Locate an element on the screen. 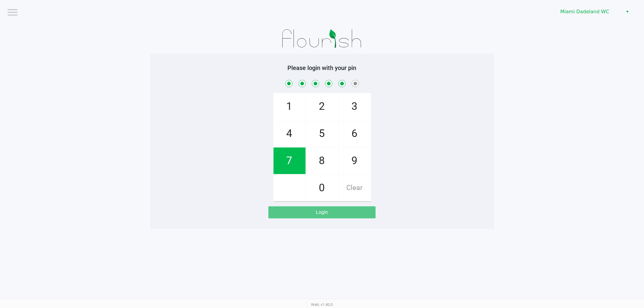  span: 3 is located at coordinates (355, 107).